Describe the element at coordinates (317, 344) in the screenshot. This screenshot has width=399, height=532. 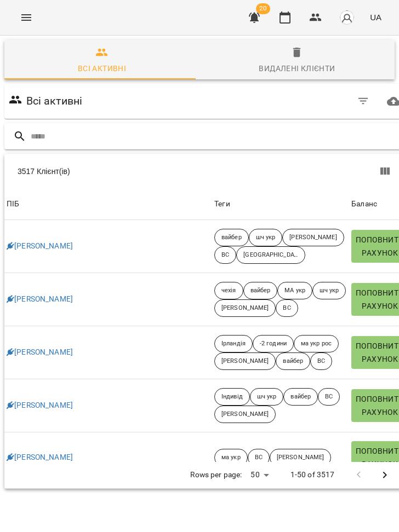
I see `div: ма укр рос` at that location.